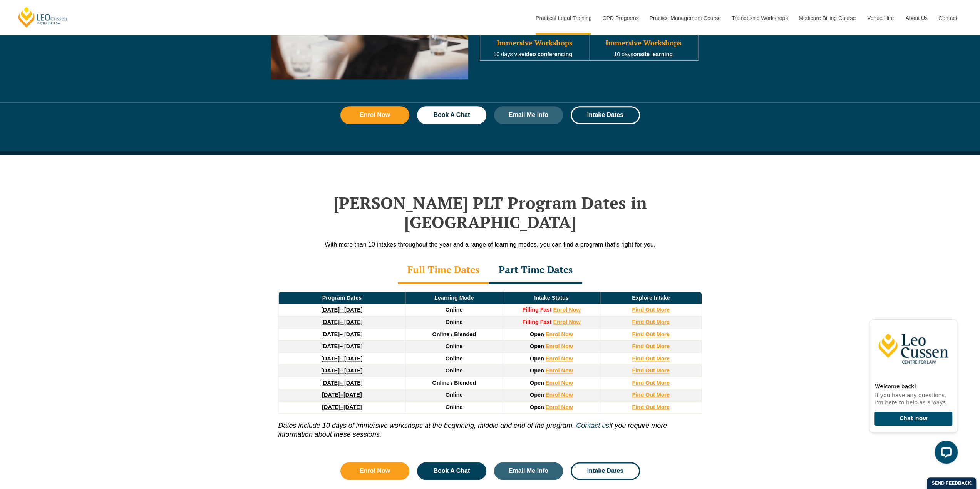 The height and width of the screenshot is (489, 980). Describe the element at coordinates (948, 18) in the screenshot. I see `a: Contact` at that location.